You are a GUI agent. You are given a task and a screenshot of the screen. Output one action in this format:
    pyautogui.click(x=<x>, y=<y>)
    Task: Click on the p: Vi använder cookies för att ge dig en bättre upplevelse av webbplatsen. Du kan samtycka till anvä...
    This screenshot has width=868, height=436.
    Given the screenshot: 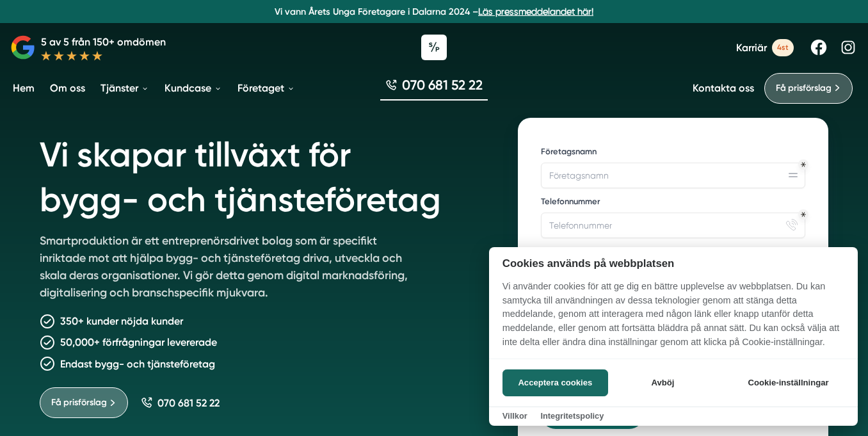 What is the action you would take?
    pyautogui.click(x=673, y=319)
    